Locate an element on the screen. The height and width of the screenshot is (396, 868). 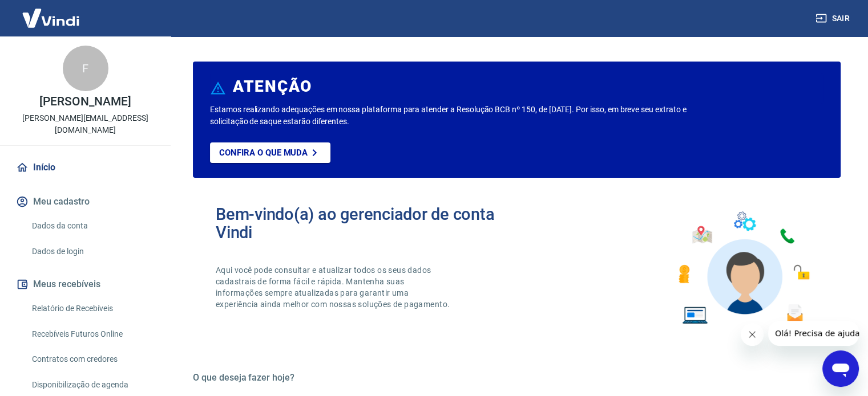
a: Dados da conta is located at coordinates (92, 226).